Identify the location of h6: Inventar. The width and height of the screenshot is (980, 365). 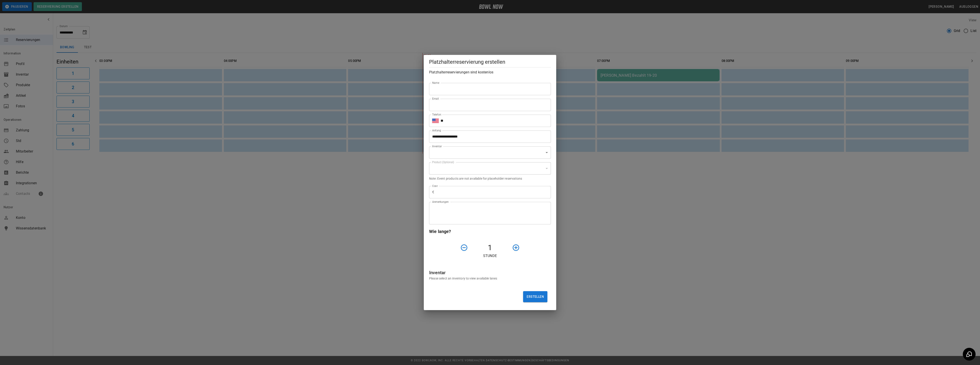
(490, 273).